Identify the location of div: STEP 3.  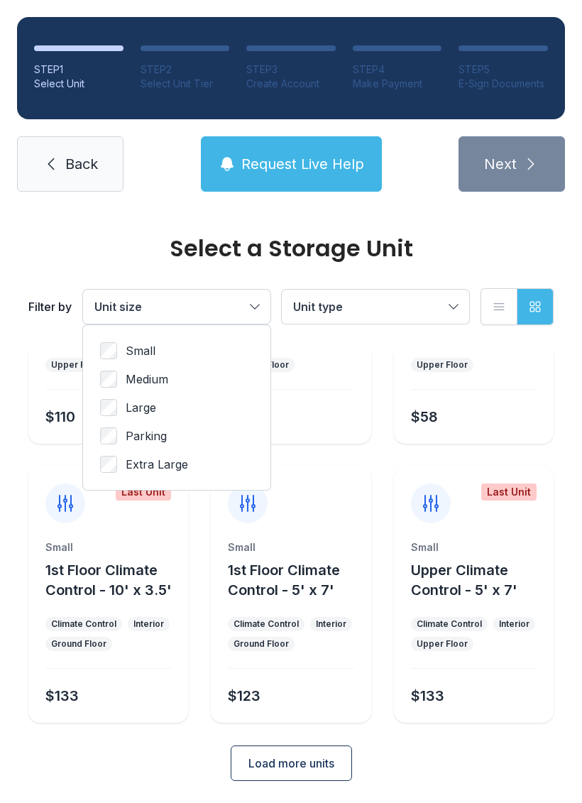
(291, 70).